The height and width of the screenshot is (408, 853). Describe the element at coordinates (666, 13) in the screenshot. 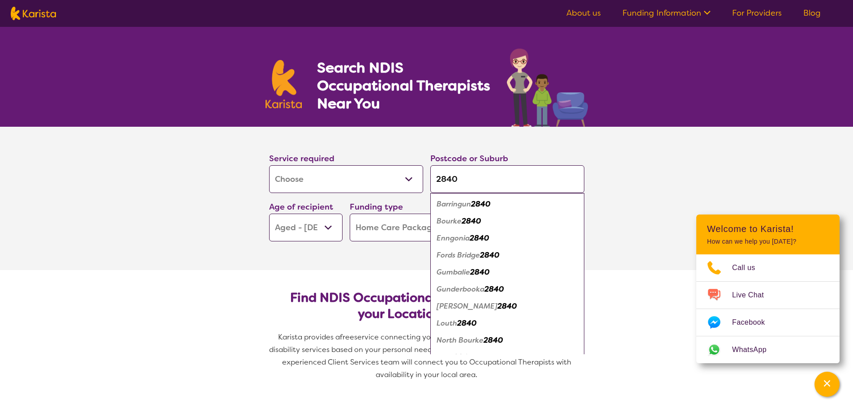

I see `a: Funding Information` at that location.